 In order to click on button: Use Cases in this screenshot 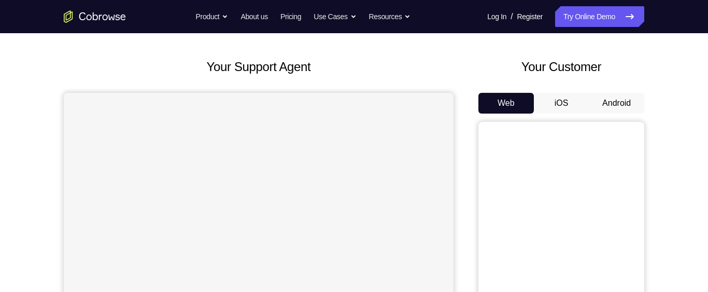, I will do `click(335, 17)`.